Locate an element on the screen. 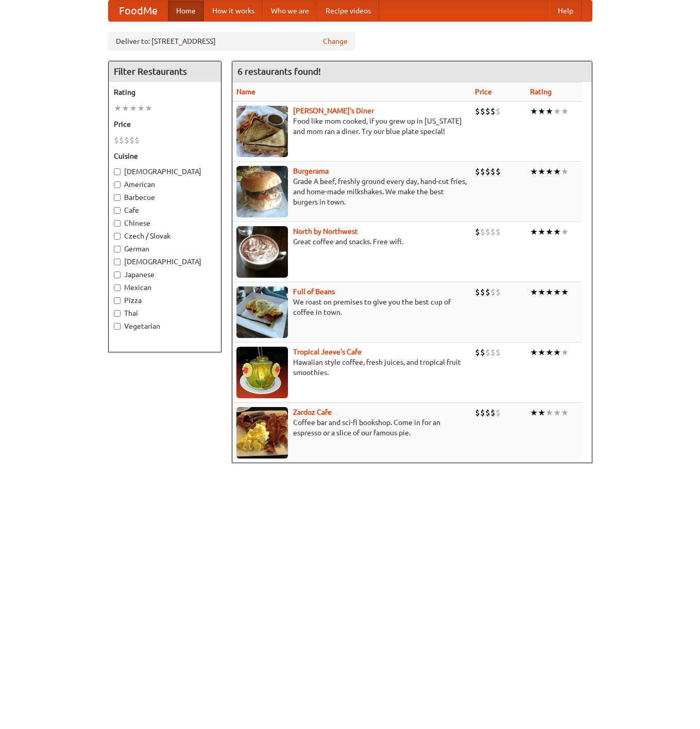 The height and width of the screenshot is (729, 700). label: Cafe is located at coordinates (165, 210).